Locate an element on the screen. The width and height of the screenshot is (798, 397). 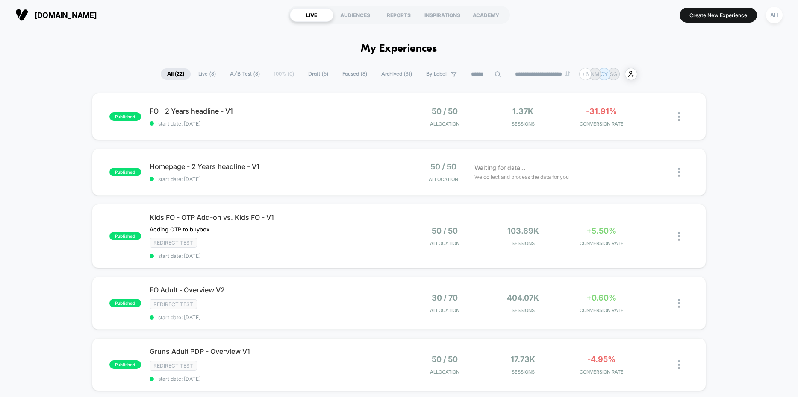
span: +0.60% is located at coordinates (601, 298).